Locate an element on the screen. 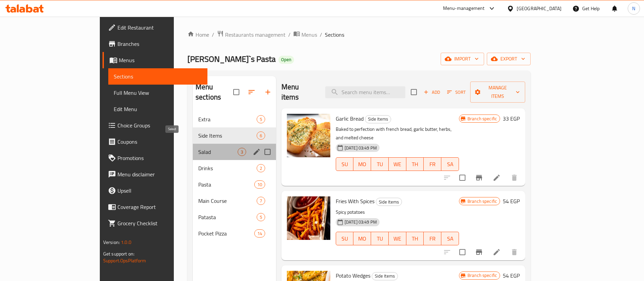 This screenshot has width=644, height=281. span: Coupons is located at coordinates (159, 142).